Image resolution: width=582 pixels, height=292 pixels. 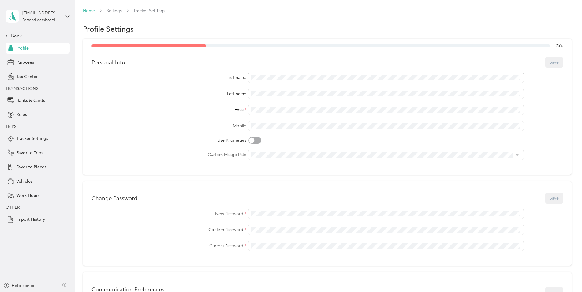 I want to click on span: Favorite Places, so click(x=31, y=167).